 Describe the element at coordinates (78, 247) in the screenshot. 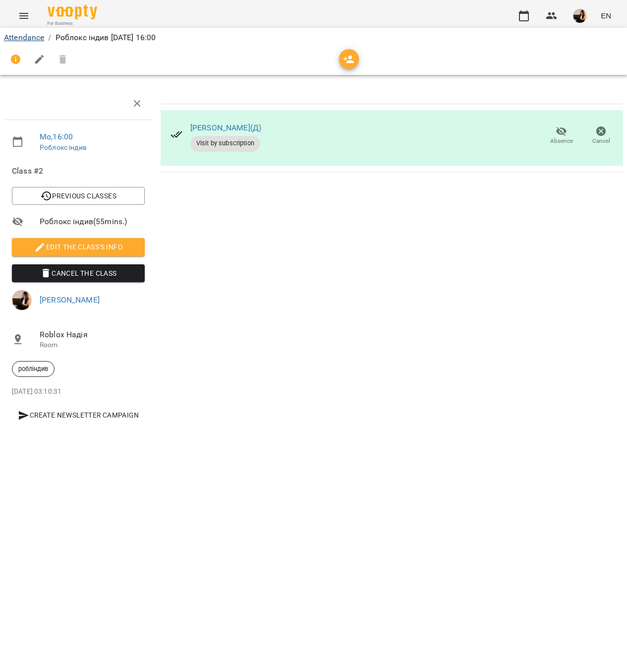

I see `span: Edit the class's Info` at that location.